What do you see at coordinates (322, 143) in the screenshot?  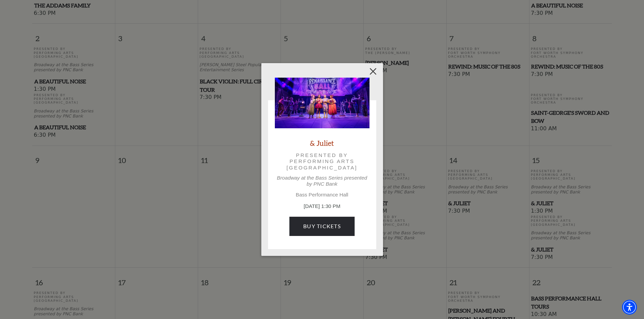 I see `a: & Juliet` at bounding box center [322, 143].